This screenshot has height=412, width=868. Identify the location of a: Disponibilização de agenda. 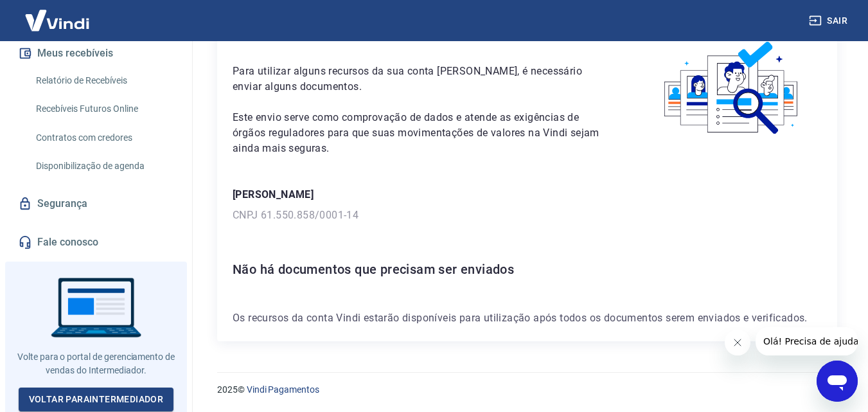
(104, 166).